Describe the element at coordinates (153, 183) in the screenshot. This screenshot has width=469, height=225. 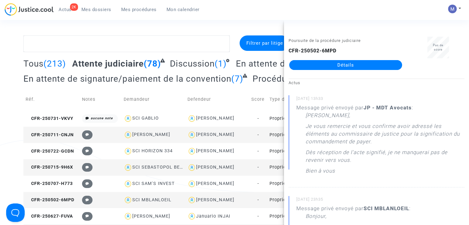
I see `div: SCI SAM'S INVEST` at that location.